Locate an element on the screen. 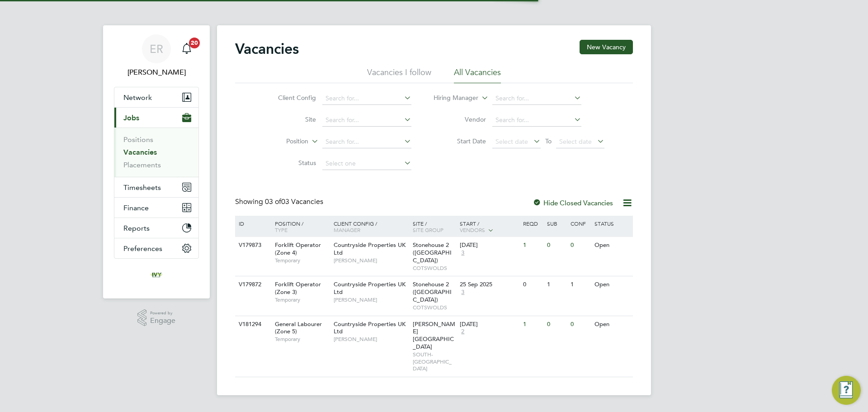 Image resolution: width=868 pixels, height=412 pixels. div: 25 Sep 2025 is located at coordinates (489, 284).